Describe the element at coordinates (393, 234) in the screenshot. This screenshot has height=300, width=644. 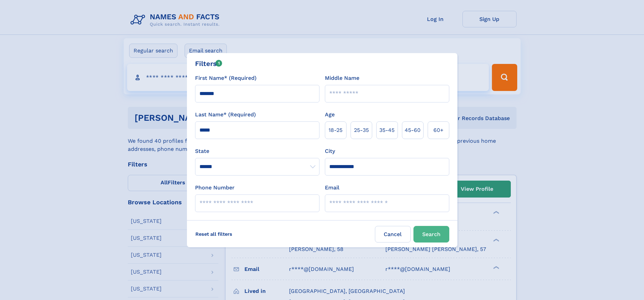
I see `label: Cancel` at that location.